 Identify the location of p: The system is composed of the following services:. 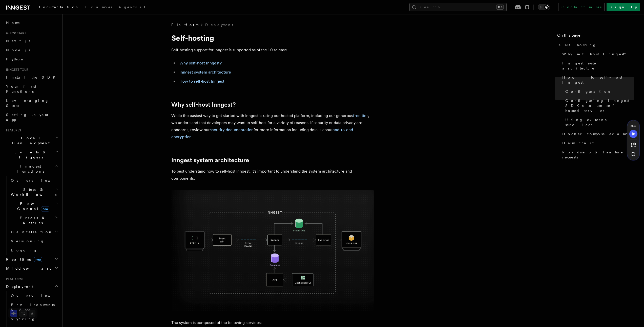
(272, 323).